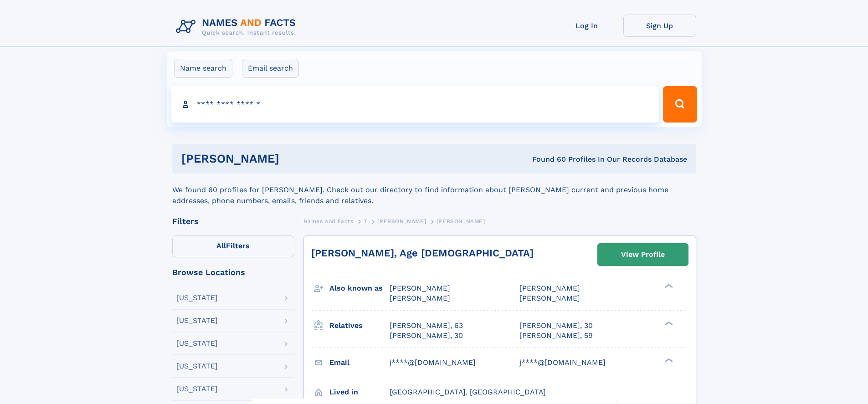  I want to click on h3: Lived in, so click(359, 392).